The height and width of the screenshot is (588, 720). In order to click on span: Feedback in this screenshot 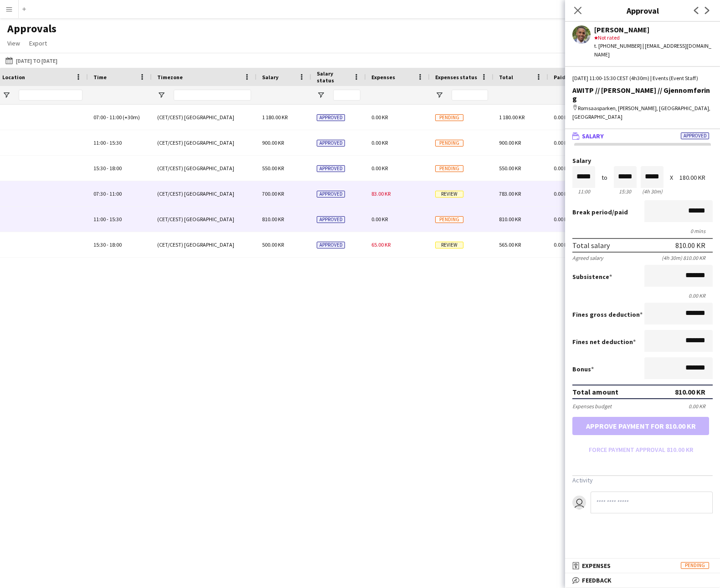, I will do `click(596, 580)`.